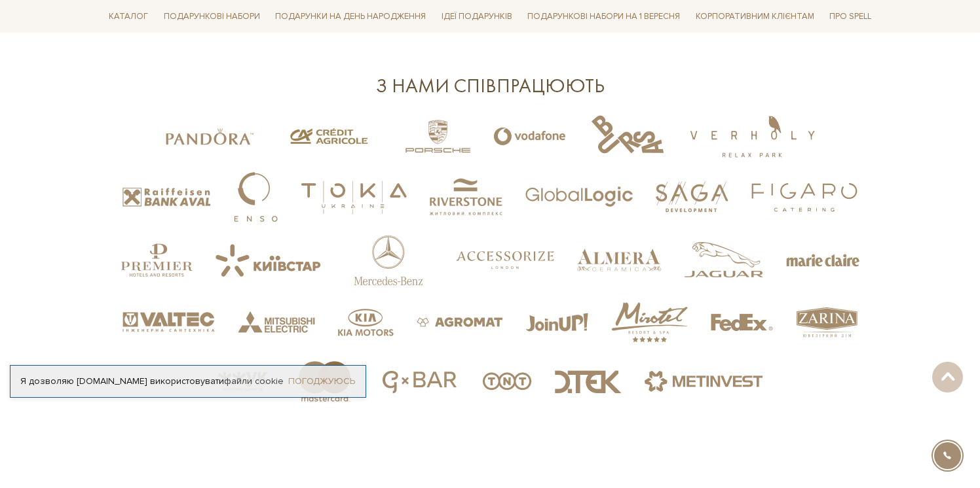  I want to click on a: Подарунки на День народження, so click(351, 17).